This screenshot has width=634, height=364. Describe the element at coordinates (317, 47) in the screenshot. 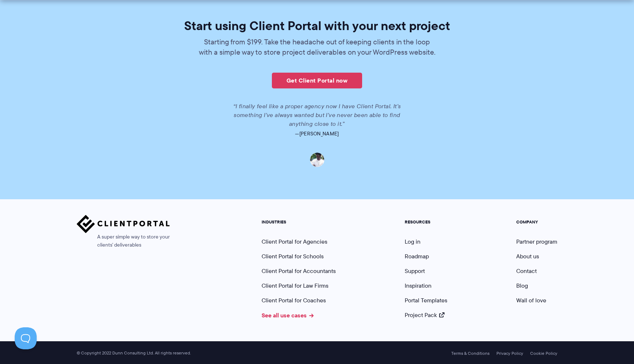

I see `p: Starting from $199. Take the headache out of keeping clients in the loop with a simple way to sto...` at that location.